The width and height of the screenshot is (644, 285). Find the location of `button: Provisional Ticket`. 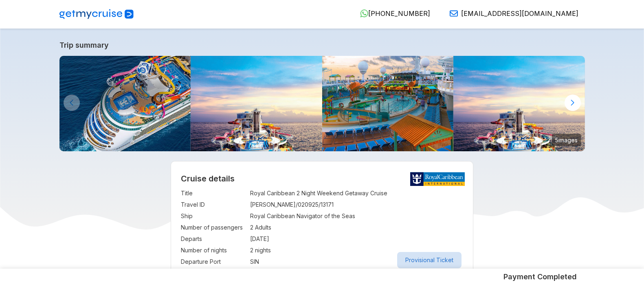

button: Provisional Ticket is located at coordinates (429, 260).